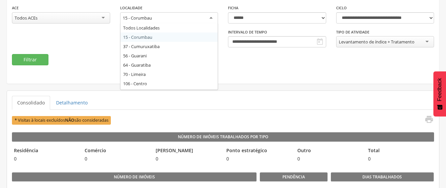  I want to click on label: Ciclo, so click(341, 8).